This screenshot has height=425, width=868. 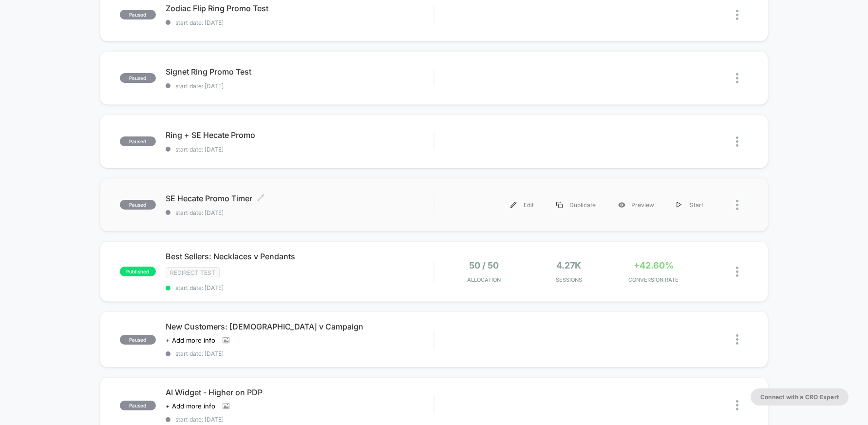 What do you see at coordinates (300, 8) in the screenshot?
I see `span: Zodiac Flip Ring Promo Test` at bounding box center [300, 8].